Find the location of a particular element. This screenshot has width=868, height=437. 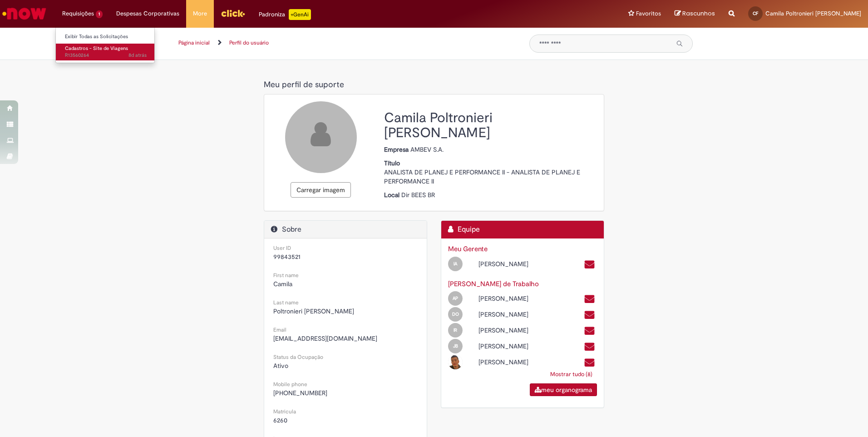

span: 6260 is located at coordinates (280, 420).